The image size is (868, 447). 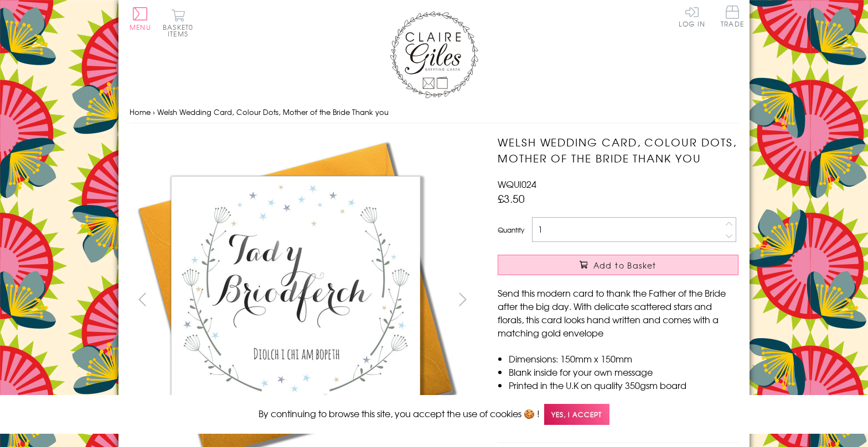 I want to click on span: 0 items, so click(x=180, y=30).